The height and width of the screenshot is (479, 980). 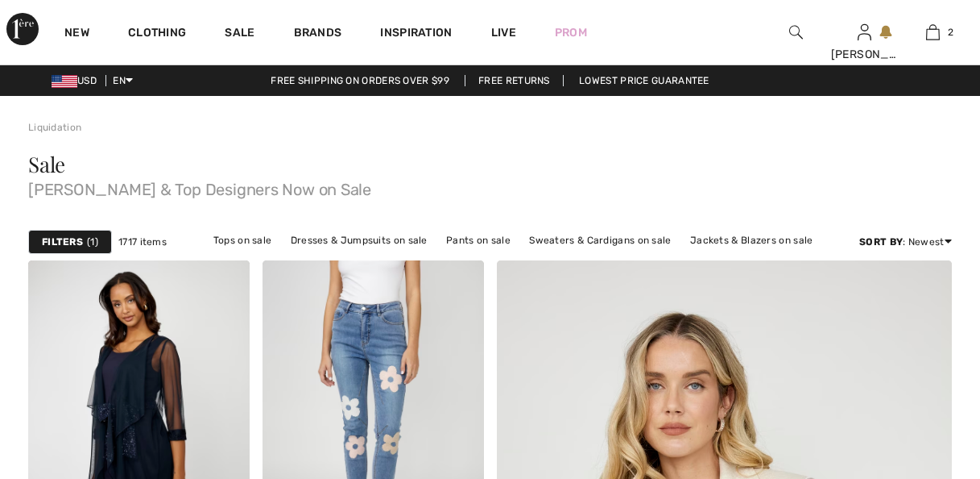 I want to click on a: Clothing, so click(x=157, y=34).